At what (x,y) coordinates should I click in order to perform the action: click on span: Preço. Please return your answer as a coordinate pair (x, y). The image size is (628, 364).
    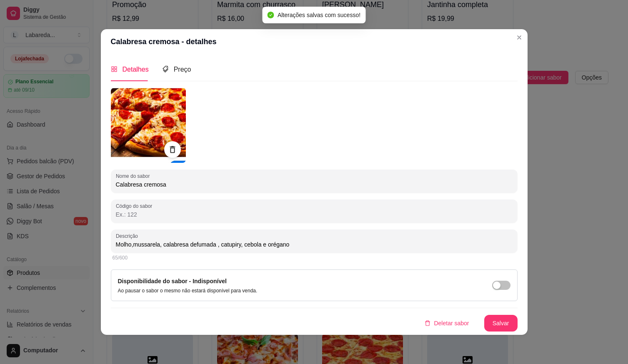
    Looking at the image, I should click on (183, 69).